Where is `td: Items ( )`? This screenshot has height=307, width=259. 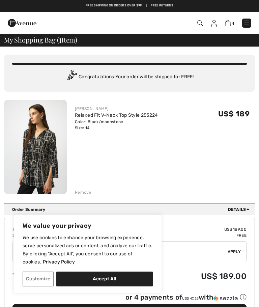 td: Items ( ) is located at coordinates (55, 229).